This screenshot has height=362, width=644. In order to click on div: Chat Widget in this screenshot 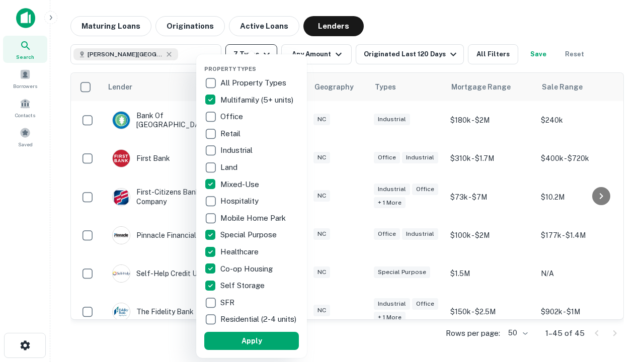, I will do `click(619, 274)`.